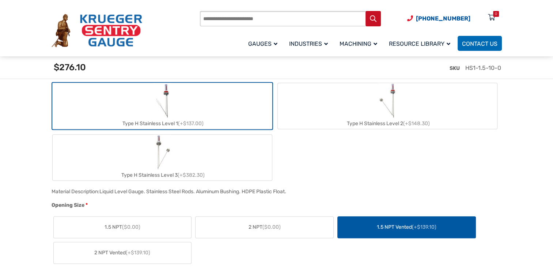  What do you see at coordinates (308, 43) in the screenshot?
I see `span: Industries` at bounding box center [308, 43].